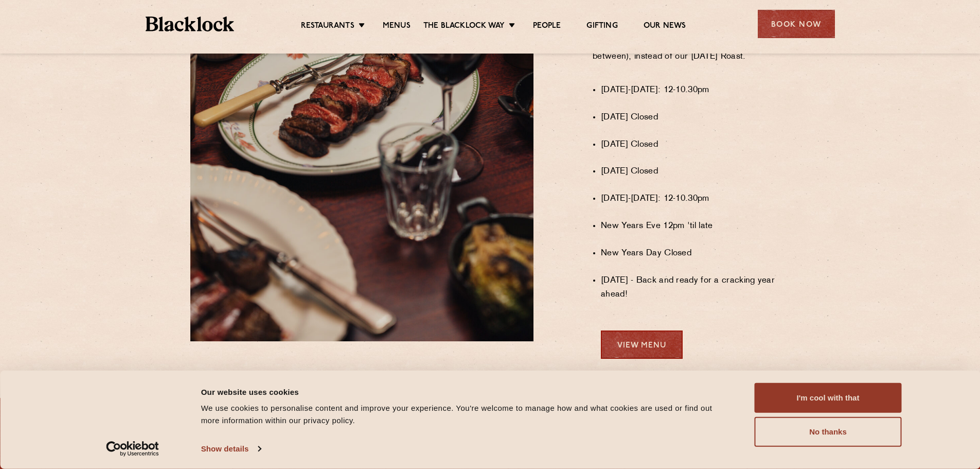 Image resolution: width=980 pixels, height=469 pixels. Describe the element at coordinates (642, 345) in the screenshot. I see `a: View Menu` at that location.